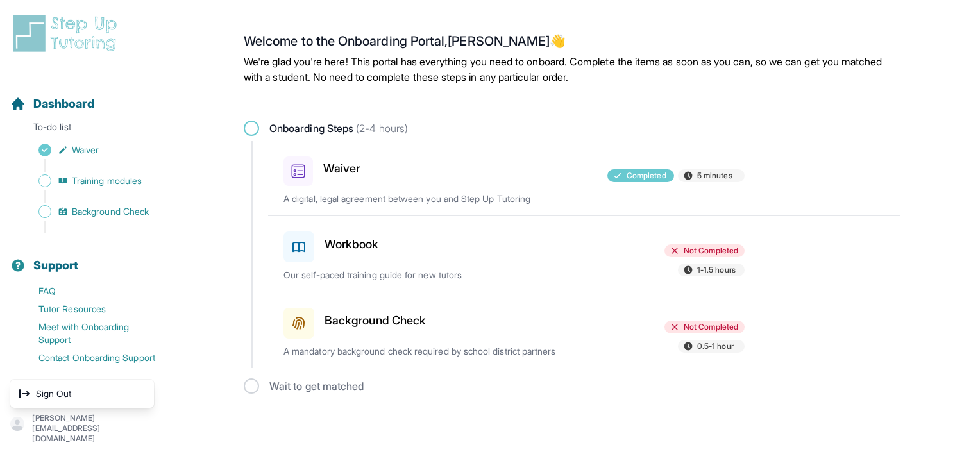 Image resolution: width=980 pixels, height=454 pixels. Describe the element at coordinates (341, 169) in the screenshot. I see `h3: Waiver` at that location.